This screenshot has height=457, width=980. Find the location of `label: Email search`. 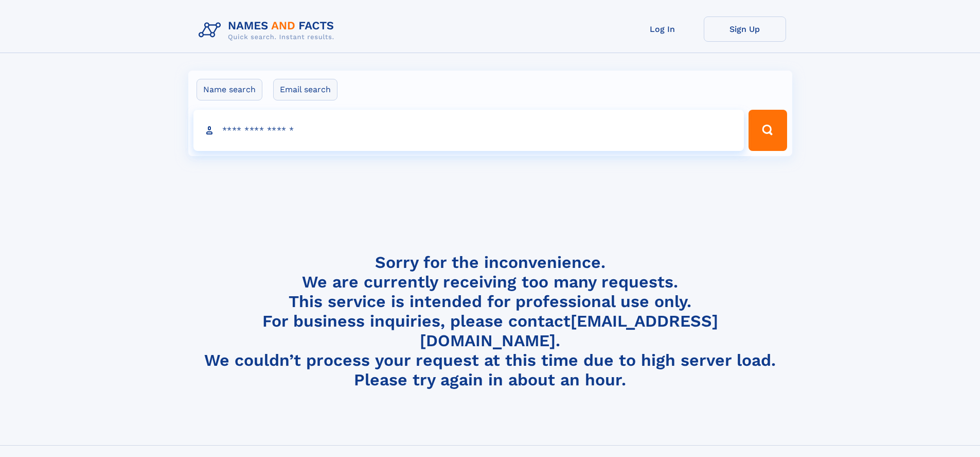

label: Email search is located at coordinates (305, 90).